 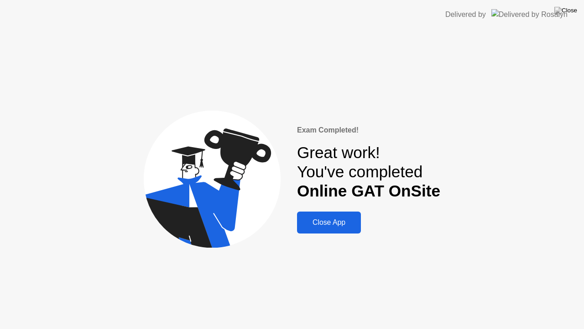 What do you see at coordinates (369, 130) in the screenshot?
I see `div: Exam Completed!` at bounding box center [369, 130].